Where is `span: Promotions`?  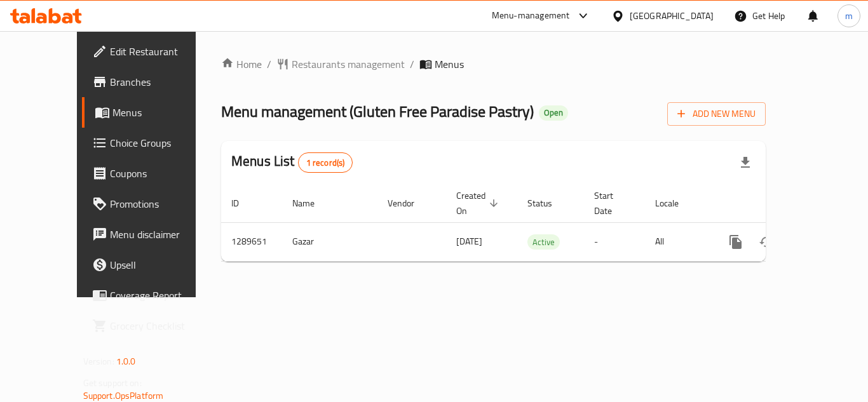
span: Promotions is located at coordinates (161, 204).